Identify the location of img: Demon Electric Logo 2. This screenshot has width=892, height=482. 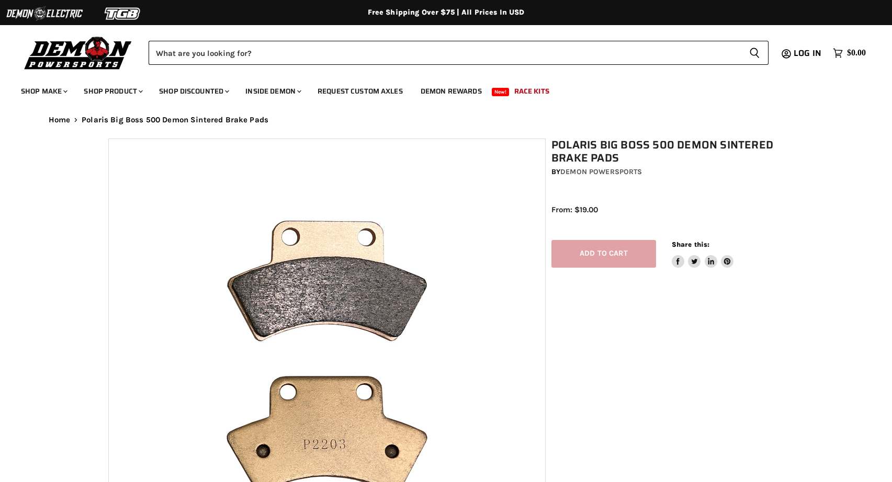
(44, 14).